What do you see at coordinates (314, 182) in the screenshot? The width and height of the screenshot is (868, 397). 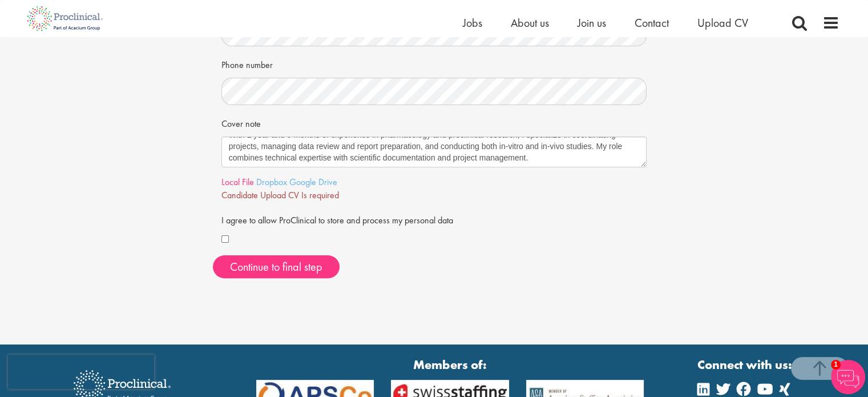 I see `a: Google Drive` at bounding box center [314, 182].